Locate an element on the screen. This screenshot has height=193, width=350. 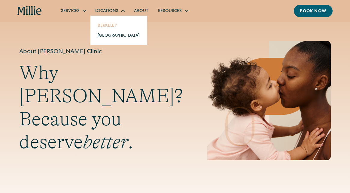
a: home is located at coordinates (29, 11).